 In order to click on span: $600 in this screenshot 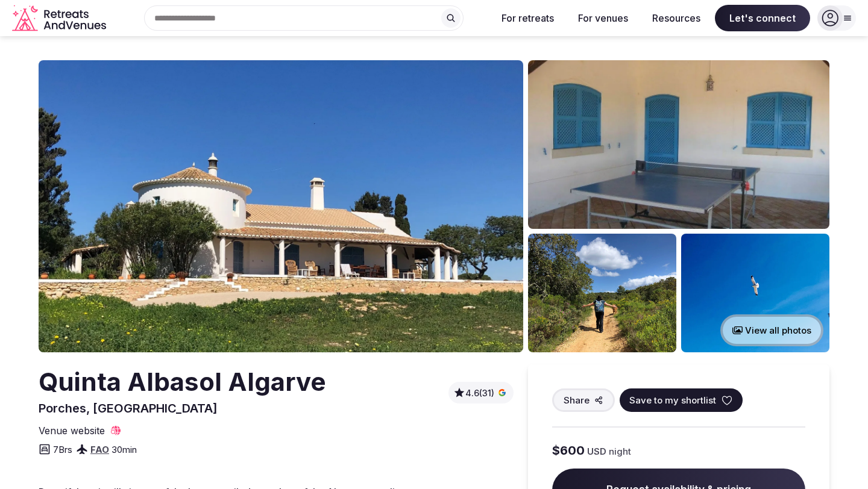, I will do `click(568, 450)`.